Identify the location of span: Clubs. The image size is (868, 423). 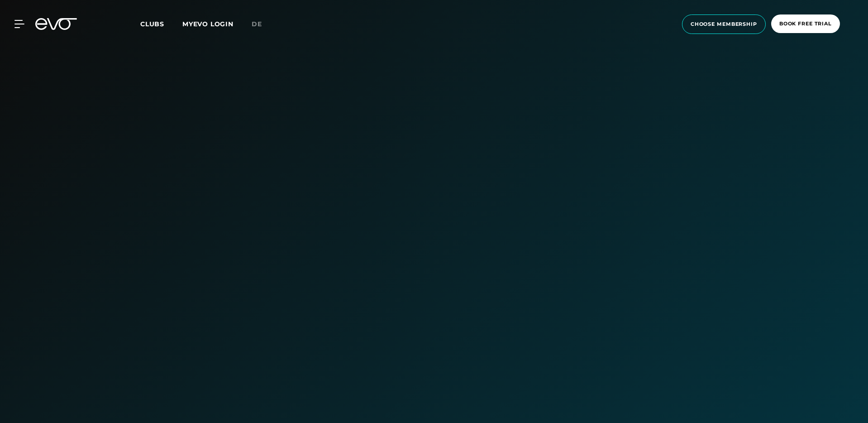
(152, 24).